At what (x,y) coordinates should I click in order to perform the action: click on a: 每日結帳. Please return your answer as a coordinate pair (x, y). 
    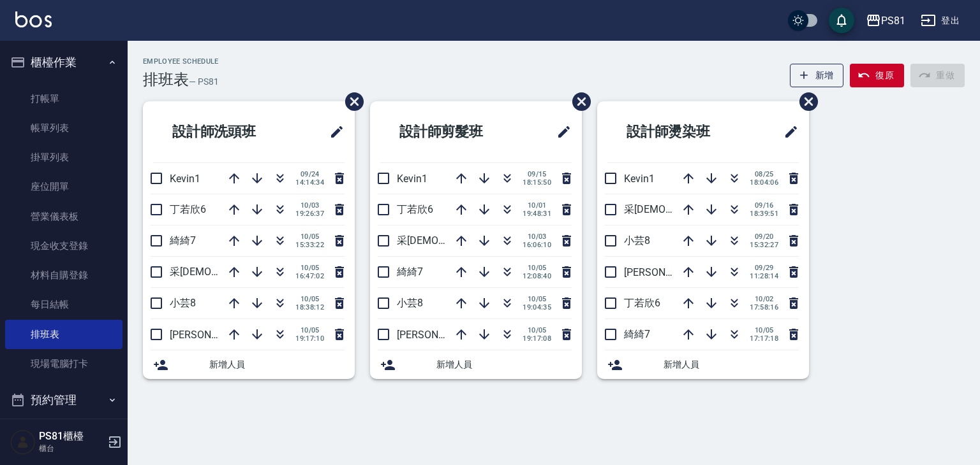
    Looking at the image, I should click on (64, 305).